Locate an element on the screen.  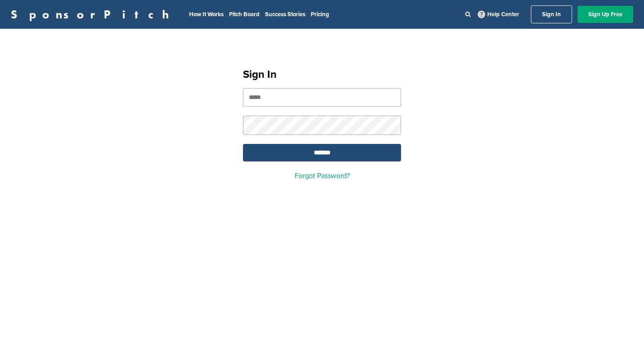
a: How It Works is located at coordinates (206, 14).